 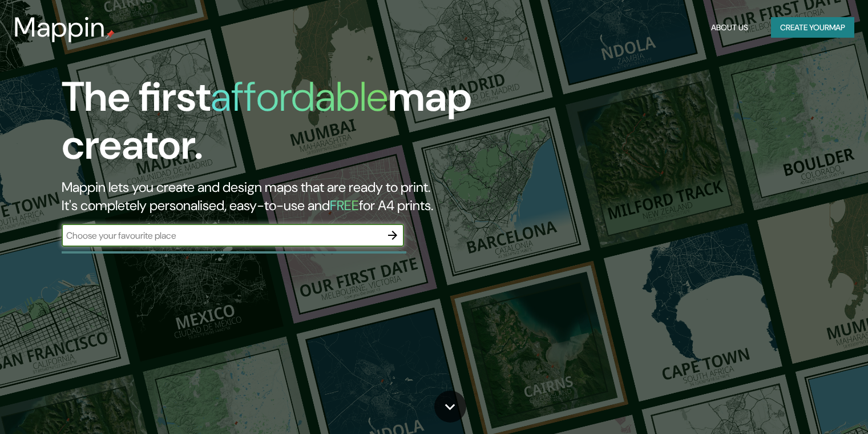 What do you see at coordinates (221, 235) in the screenshot?
I see `input: Choose your favourite place` at bounding box center [221, 235].